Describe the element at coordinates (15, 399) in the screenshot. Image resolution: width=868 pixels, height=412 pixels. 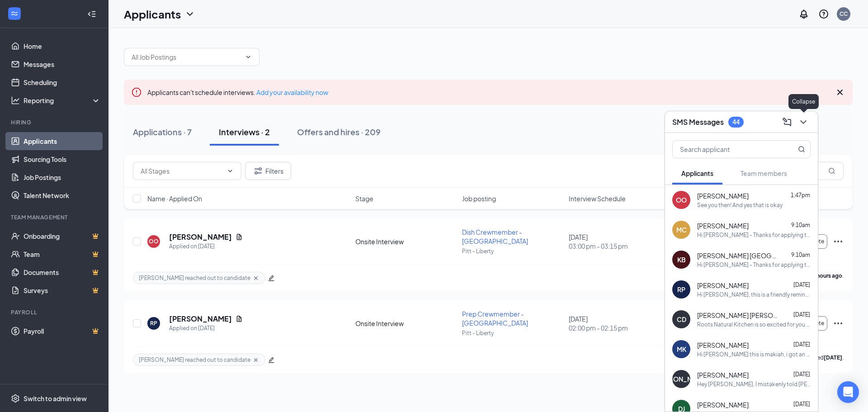
I see `svg: Settings` at that location.